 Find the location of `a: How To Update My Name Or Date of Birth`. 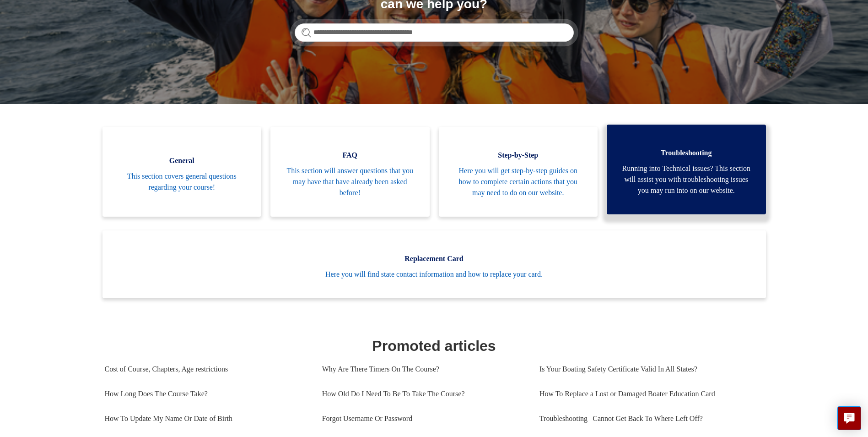

a: How To Update My Name Or Date of Birth is located at coordinates (206, 418).